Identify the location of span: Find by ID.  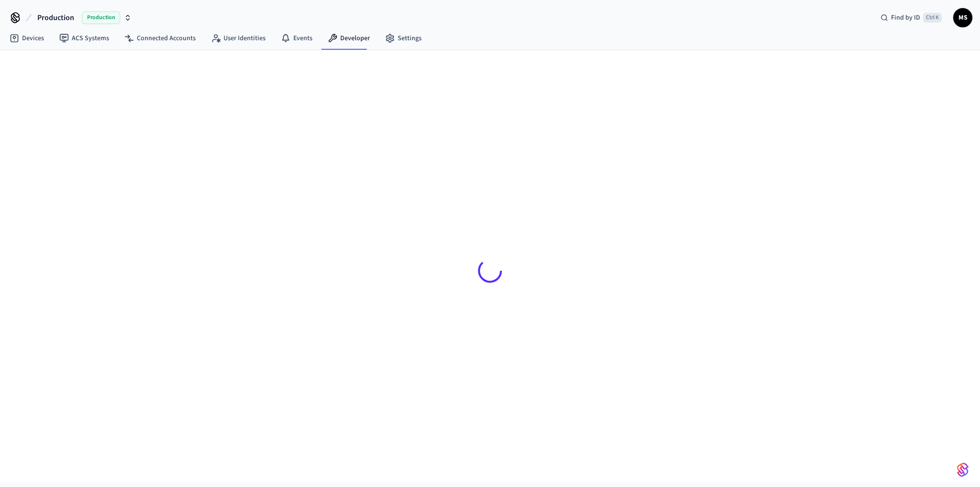
(906, 18).